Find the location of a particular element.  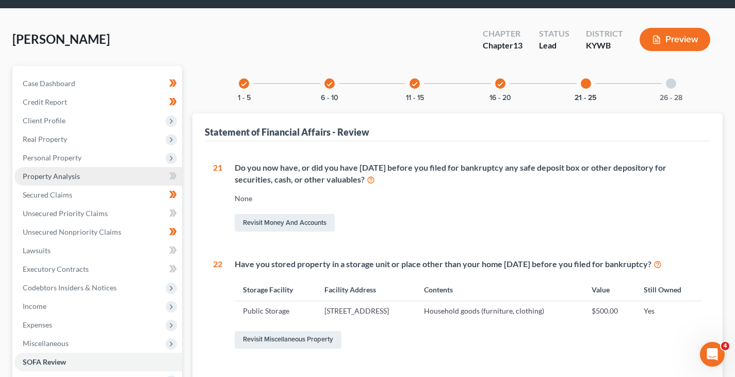

button: 26 - 28 is located at coordinates (671, 98).